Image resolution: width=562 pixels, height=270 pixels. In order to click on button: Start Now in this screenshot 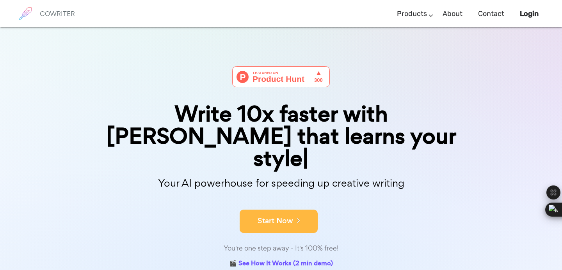, I will do `click(279, 222)`.